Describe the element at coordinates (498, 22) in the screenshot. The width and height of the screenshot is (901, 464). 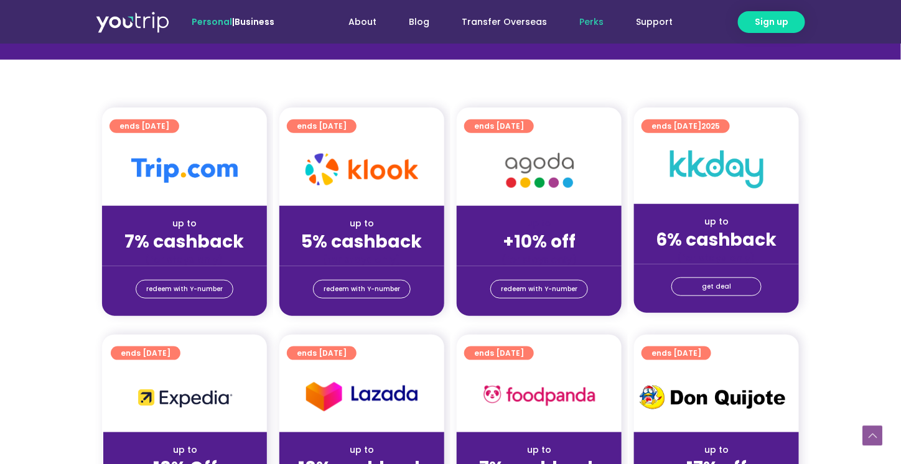
I see `nav: Menu` at that location.